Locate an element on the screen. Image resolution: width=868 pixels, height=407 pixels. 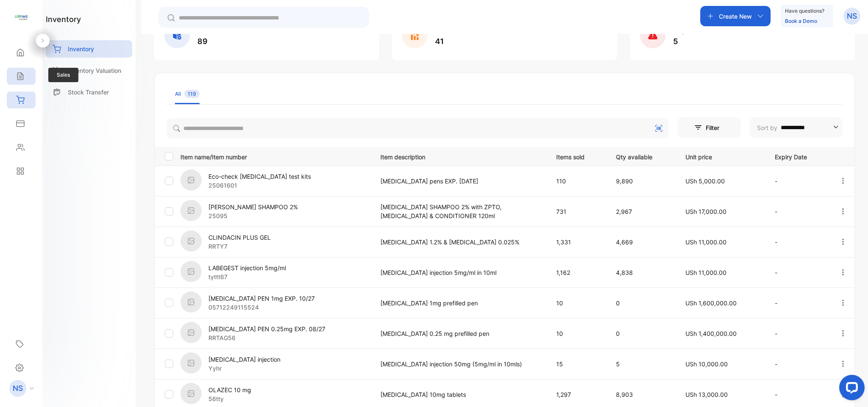
p: Have questions? is located at coordinates (804, 11).